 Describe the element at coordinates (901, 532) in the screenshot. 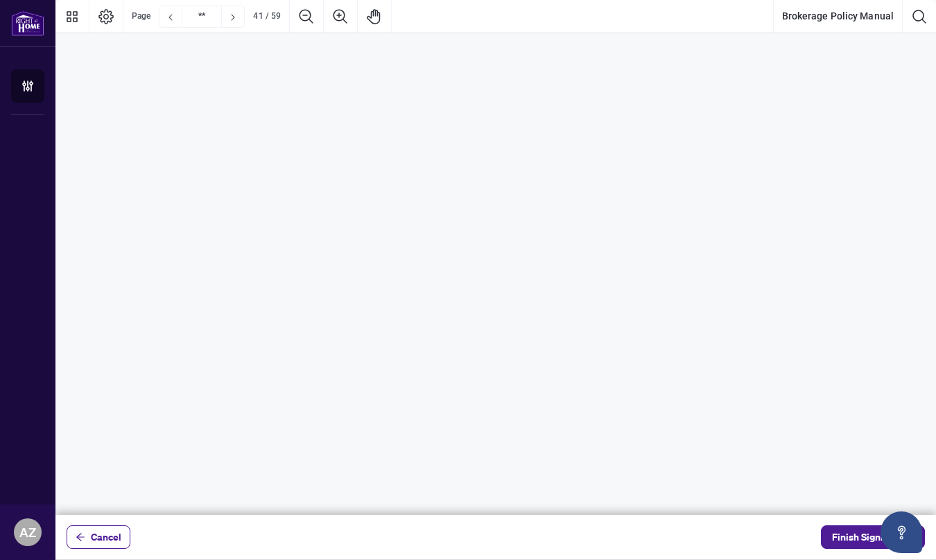

I see `button: Open asap` at that location.